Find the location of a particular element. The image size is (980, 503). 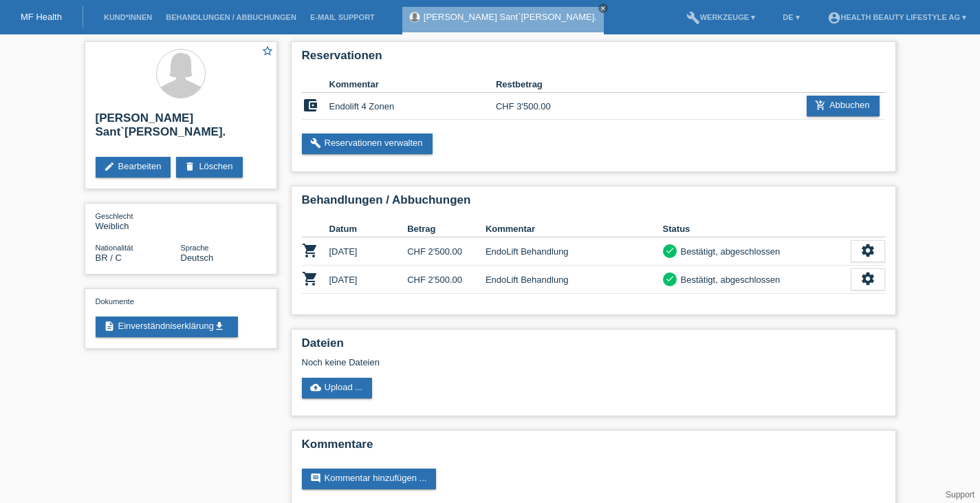

i: star_border is located at coordinates (268, 51).